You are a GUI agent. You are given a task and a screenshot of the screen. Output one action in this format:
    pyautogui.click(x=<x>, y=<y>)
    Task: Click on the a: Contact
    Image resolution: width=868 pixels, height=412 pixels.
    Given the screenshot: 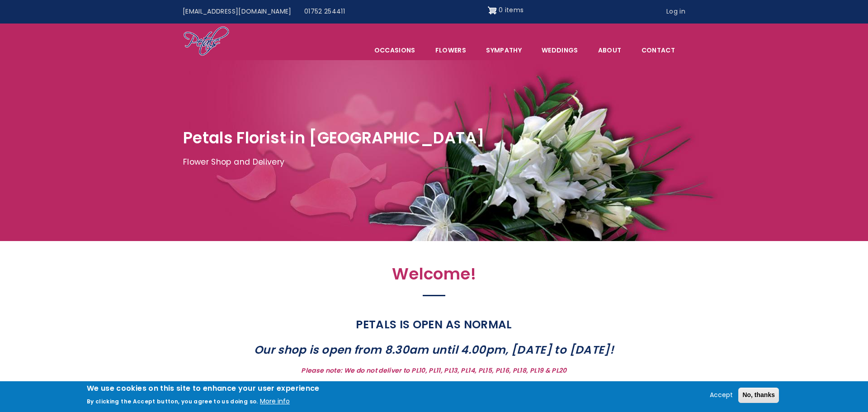 What is the action you would take?
    pyautogui.click(x=658, y=50)
    